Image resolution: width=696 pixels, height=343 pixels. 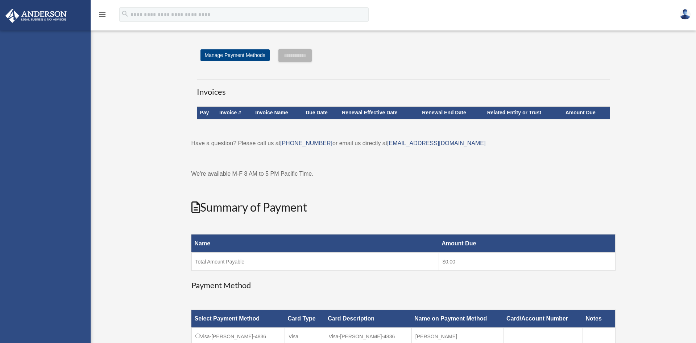 What do you see at coordinates (403, 285) in the screenshot?
I see `h3: Payment Method` at bounding box center [403, 285].